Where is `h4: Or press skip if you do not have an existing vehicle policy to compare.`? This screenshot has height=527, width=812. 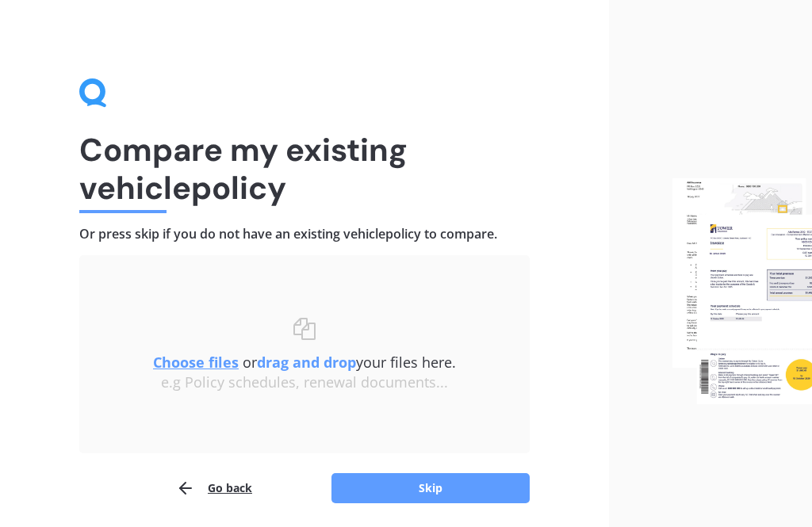
h4: Or press skip if you do not have an existing vehicle policy to compare. is located at coordinates (305, 234).